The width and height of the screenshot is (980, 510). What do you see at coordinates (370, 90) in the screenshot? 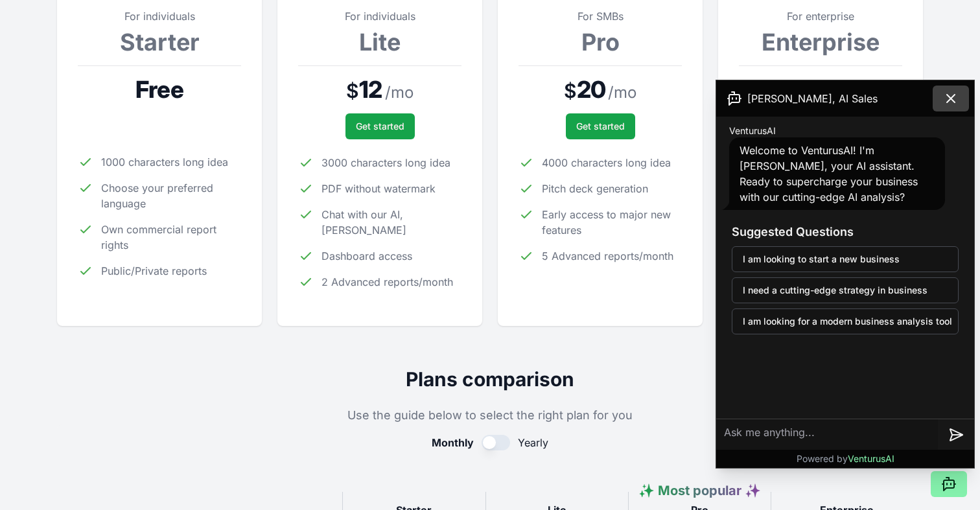
I see `span: 12` at bounding box center [370, 90].